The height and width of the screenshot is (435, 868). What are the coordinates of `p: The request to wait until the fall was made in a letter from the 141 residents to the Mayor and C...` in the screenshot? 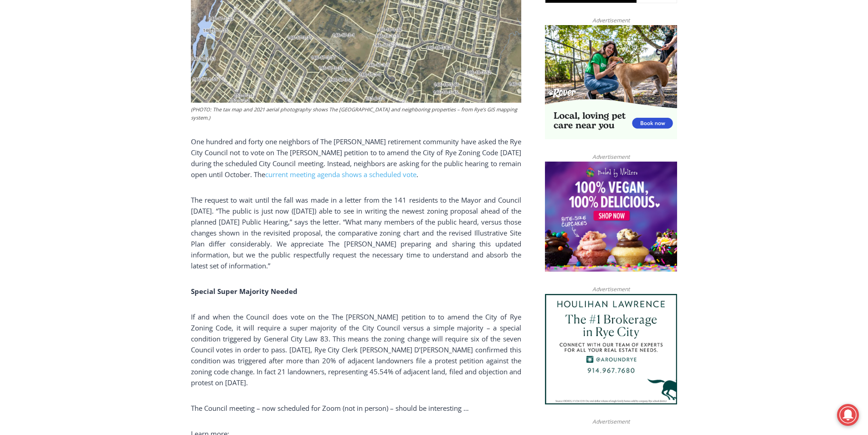 It's located at (356, 233).